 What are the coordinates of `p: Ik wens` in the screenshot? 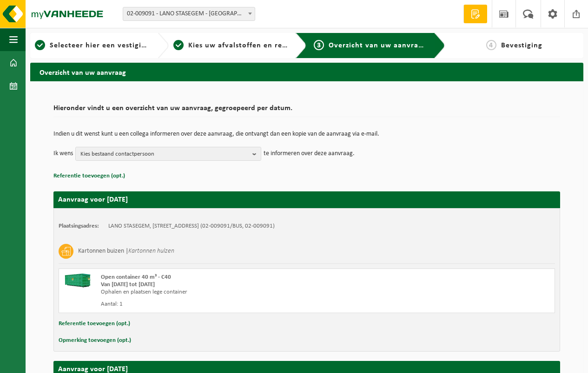 It's located at (63, 154).